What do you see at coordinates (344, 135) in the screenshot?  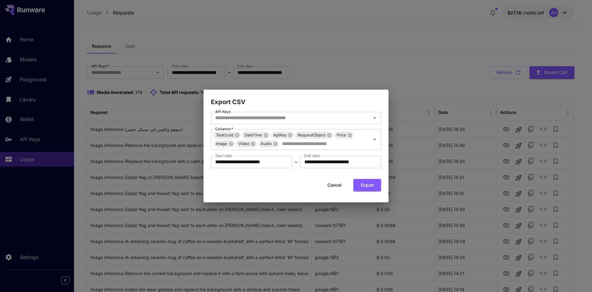 I see `div: Price` at bounding box center [344, 135].